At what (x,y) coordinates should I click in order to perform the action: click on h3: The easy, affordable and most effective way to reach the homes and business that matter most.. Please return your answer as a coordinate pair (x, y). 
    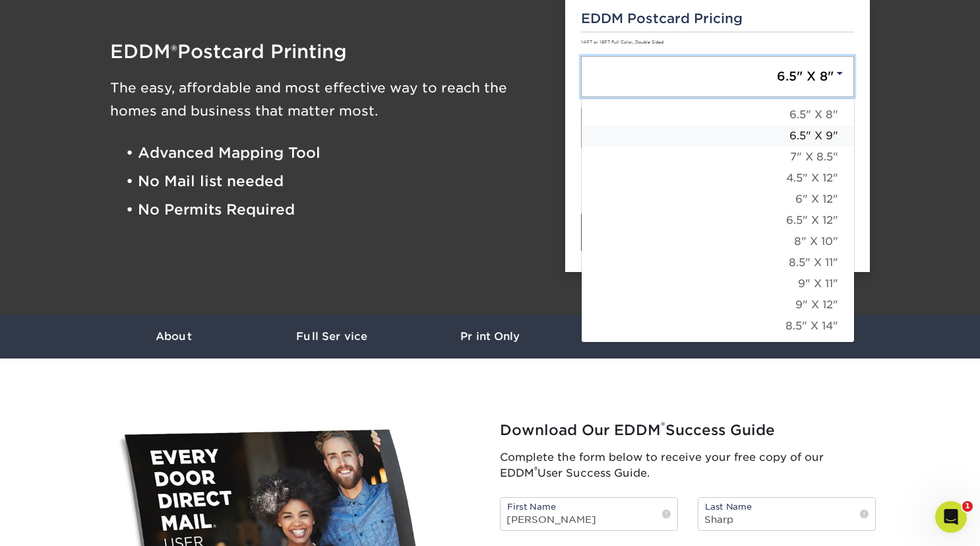
    Looking at the image, I should click on (328, 99).